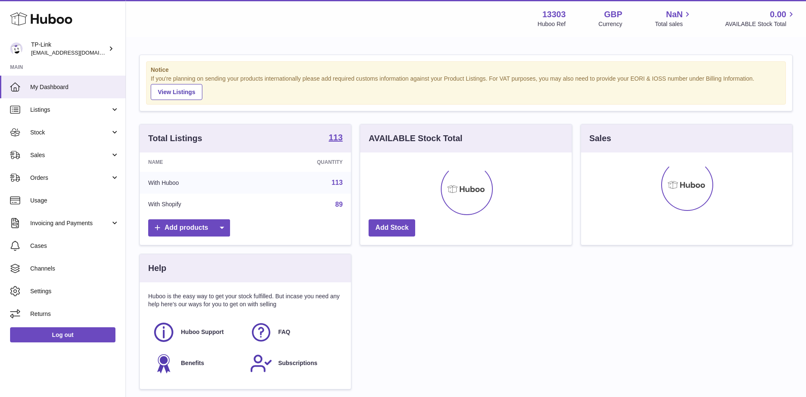 This screenshot has width=806, height=397. What do you see at coordinates (69, 49) in the screenshot?
I see `div: TP-Link` at bounding box center [69, 49].